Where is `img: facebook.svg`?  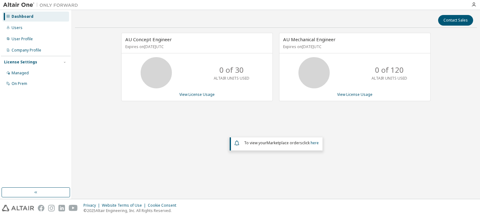
img: facebook.svg is located at coordinates (41, 208).